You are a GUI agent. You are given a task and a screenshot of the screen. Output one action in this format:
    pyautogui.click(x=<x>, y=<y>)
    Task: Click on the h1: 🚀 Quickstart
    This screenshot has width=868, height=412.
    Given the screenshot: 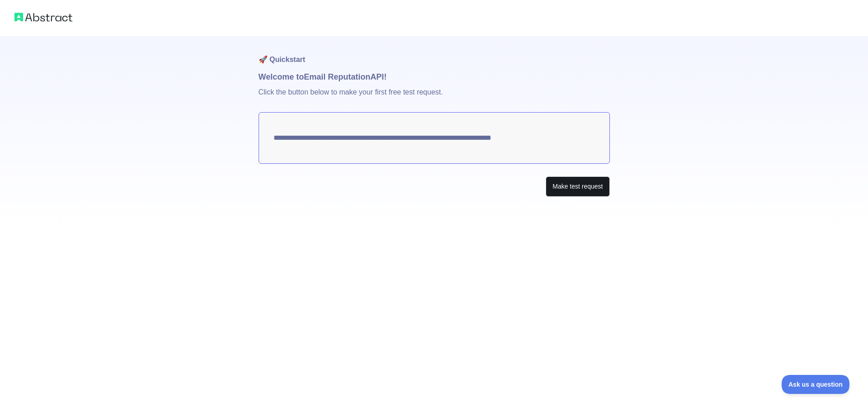 What is the action you would take?
    pyautogui.click(x=434, y=53)
    